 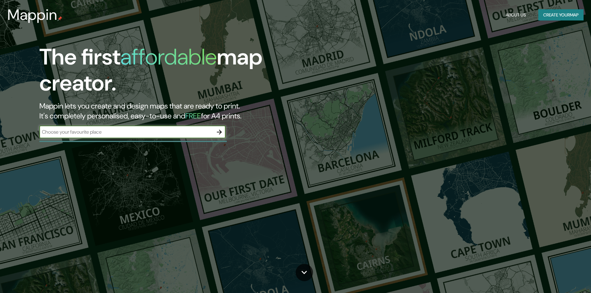 I want to click on h1: affordable, so click(x=169, y=57).